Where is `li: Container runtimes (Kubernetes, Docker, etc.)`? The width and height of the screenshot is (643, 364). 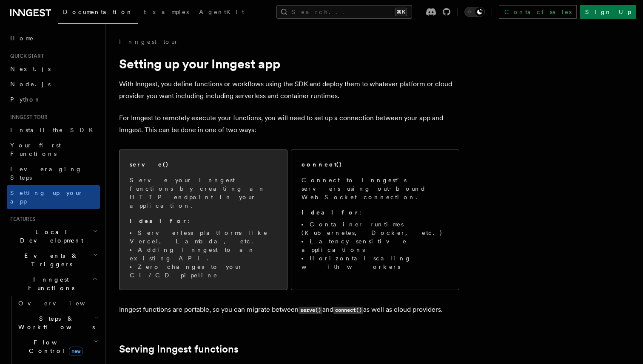 li: Container runtimes (Kubernetes, Docker, etc.) is located at coordinates (375, 229).